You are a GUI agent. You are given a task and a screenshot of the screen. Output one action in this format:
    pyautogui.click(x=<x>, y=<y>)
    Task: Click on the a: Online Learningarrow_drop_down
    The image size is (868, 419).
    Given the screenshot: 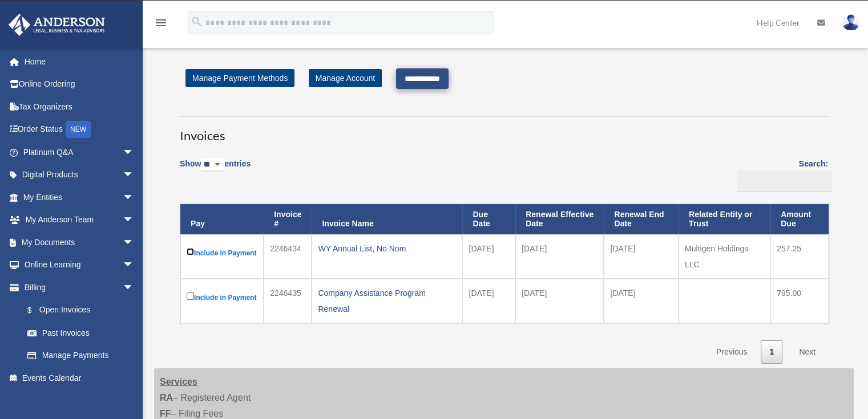 What is the action you would take?
    pyautogui.click(x=80, y=266)
    